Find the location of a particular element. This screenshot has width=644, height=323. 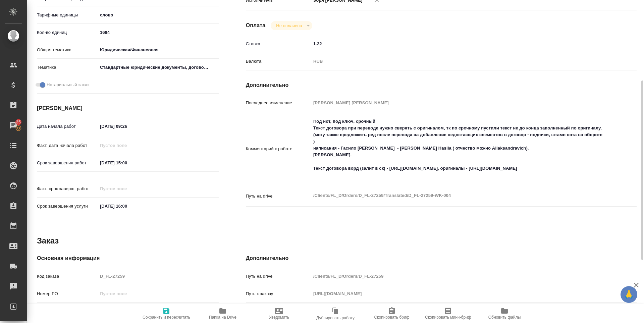

button: Сохранить и пересчитать is located at coordinates (166, 314).